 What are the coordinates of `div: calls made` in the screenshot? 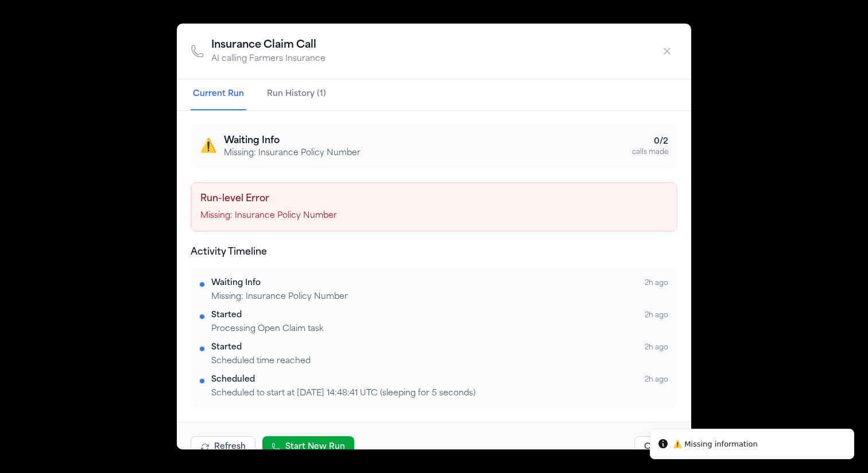 It's located at (650, 152).